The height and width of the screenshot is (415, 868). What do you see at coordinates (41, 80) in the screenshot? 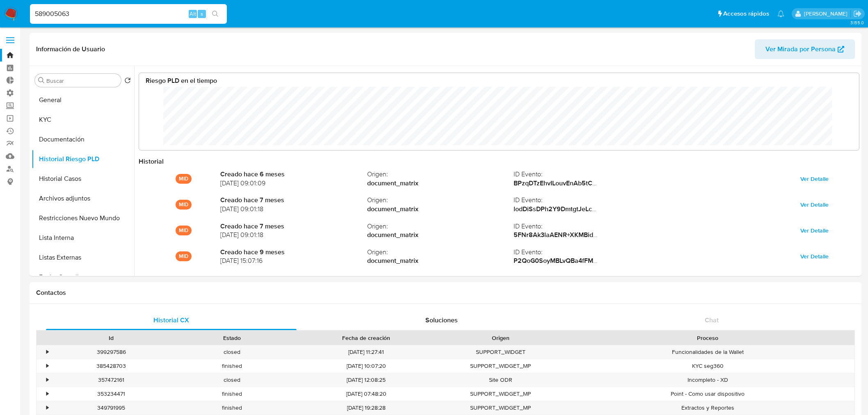
I see `button: Buscar` at bounding box center [41, 80].